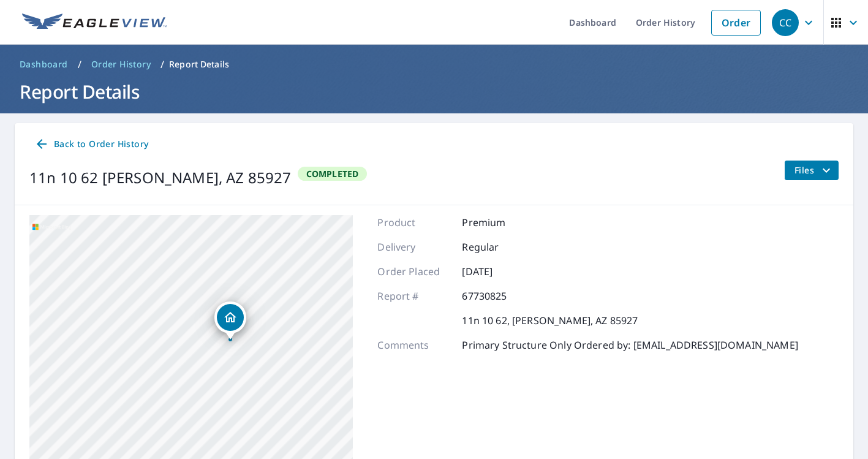 This screenshot has height=459, width=868. I want to click on p: Regular, so click(499, 247).